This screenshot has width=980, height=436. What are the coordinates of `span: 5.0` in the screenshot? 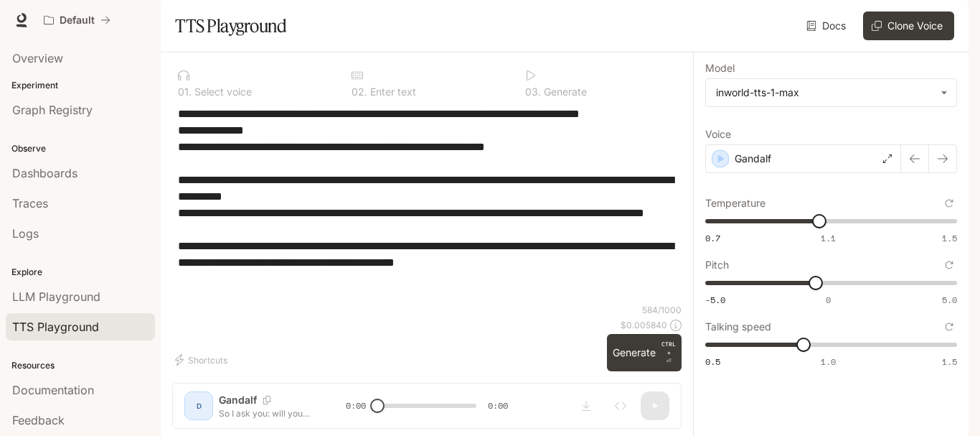 It's located at (949, 299).